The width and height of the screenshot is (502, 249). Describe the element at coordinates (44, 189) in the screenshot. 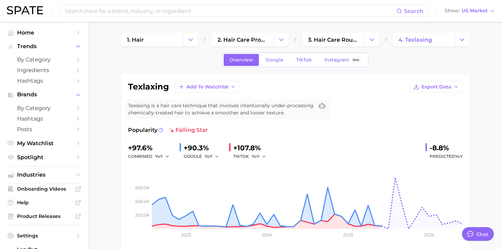

I see `span: Onboarding Videos` at that location.